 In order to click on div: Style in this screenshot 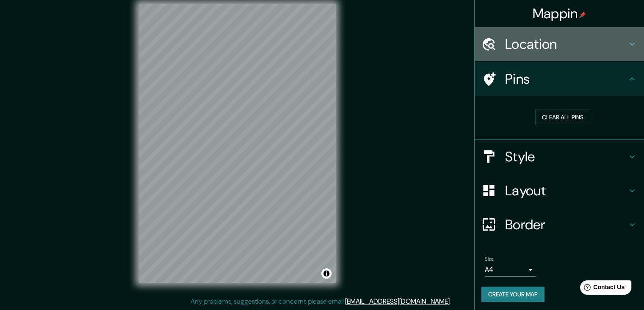, I will do `click(559, 157)`.